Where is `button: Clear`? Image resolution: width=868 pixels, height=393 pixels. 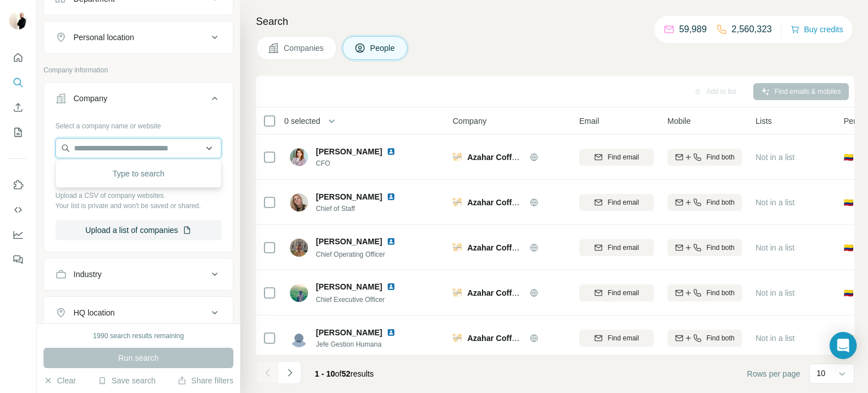 button: Clear is located at coordinates (59, 381).